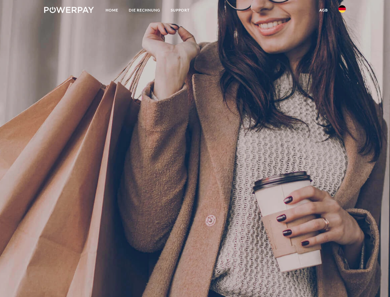  I want to click on a: Home, so click(112, 10).